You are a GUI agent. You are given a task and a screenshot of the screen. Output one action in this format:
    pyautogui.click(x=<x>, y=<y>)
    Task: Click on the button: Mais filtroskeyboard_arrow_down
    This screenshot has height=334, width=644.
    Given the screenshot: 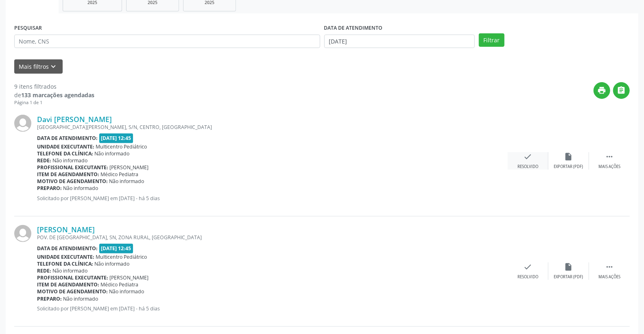 What is the action you would take?
    pyautogui.click(x=38, y=66)
    